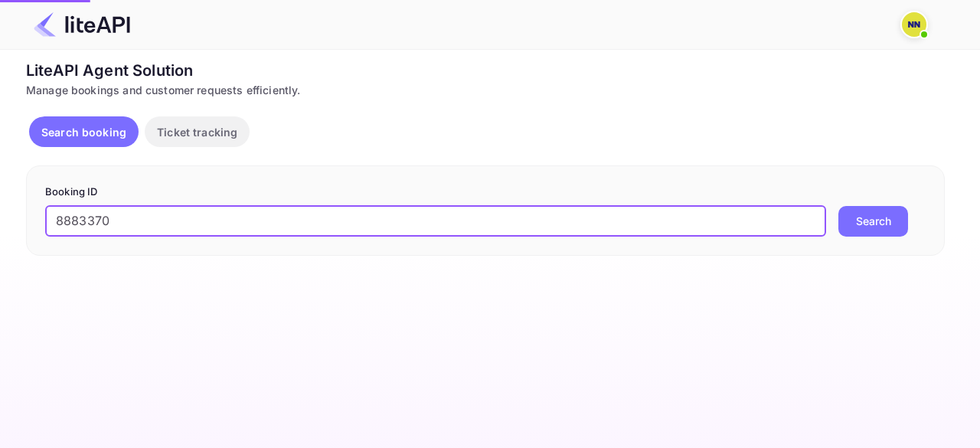  I want to click on button: Search, so click(872, 222).